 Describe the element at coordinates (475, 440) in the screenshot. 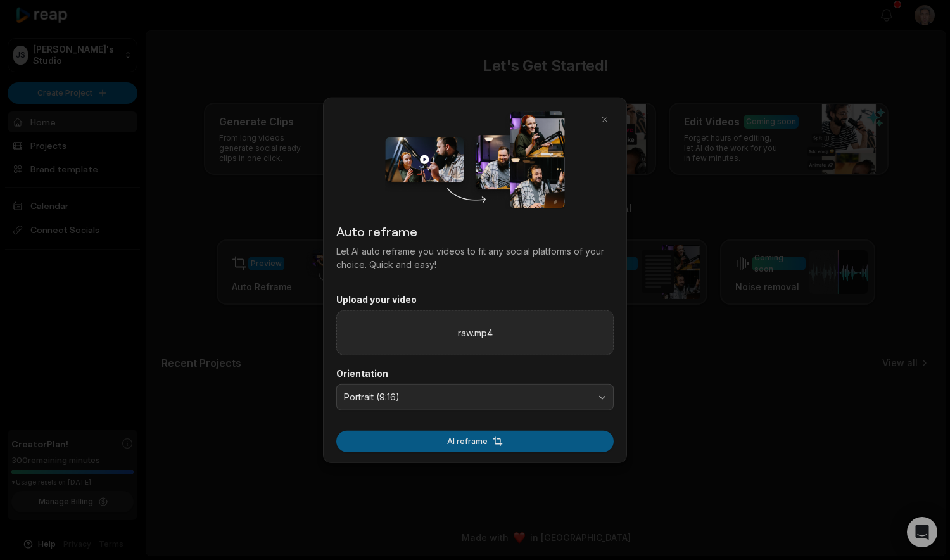

I see `button: AI reframe` at that location.